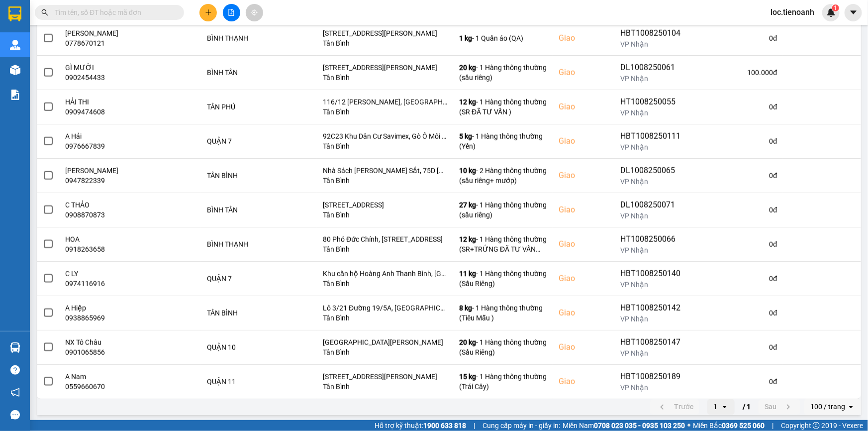 The width and height of the screenshot is (868, 431). What do you see at coordinates (652, 377) in the screenshot?
I see `div: HBT1008250189` at bounding box center [652, 377].